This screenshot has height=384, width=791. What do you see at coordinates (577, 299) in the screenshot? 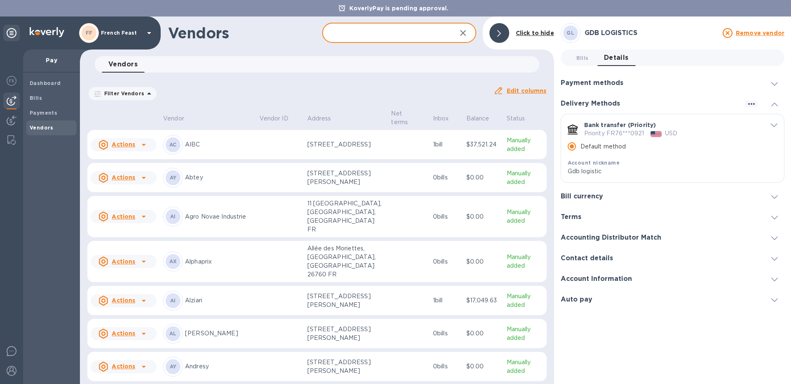
I see `h3: Auto pay` at bounding box center [577, 299].